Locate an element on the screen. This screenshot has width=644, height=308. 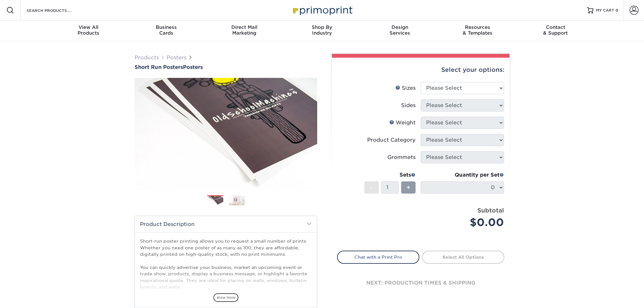
a: Select All Options is located at coordinates (463, 257).